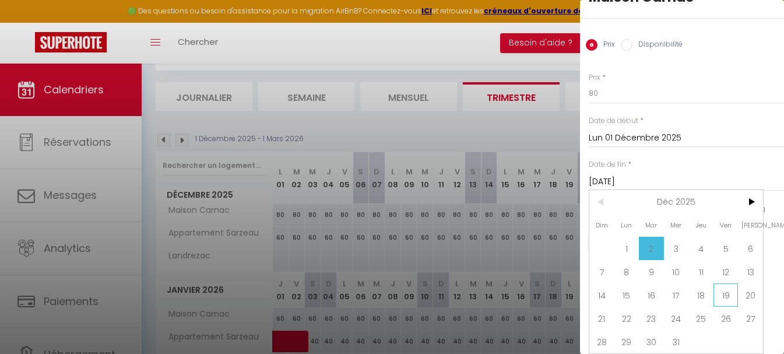  What do you see at coordinates (725, 271) in the screenshot?
I see `span: 12` at bounding box center [725, 271].